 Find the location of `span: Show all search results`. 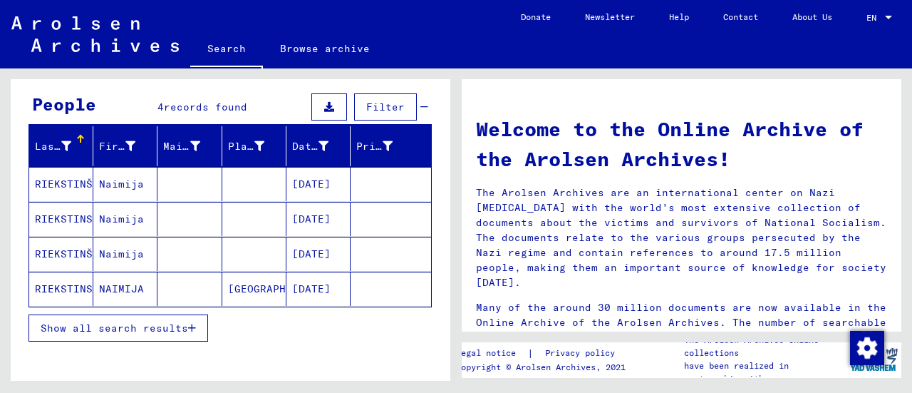

span: Show all search results is located at coordinates (114, 328).